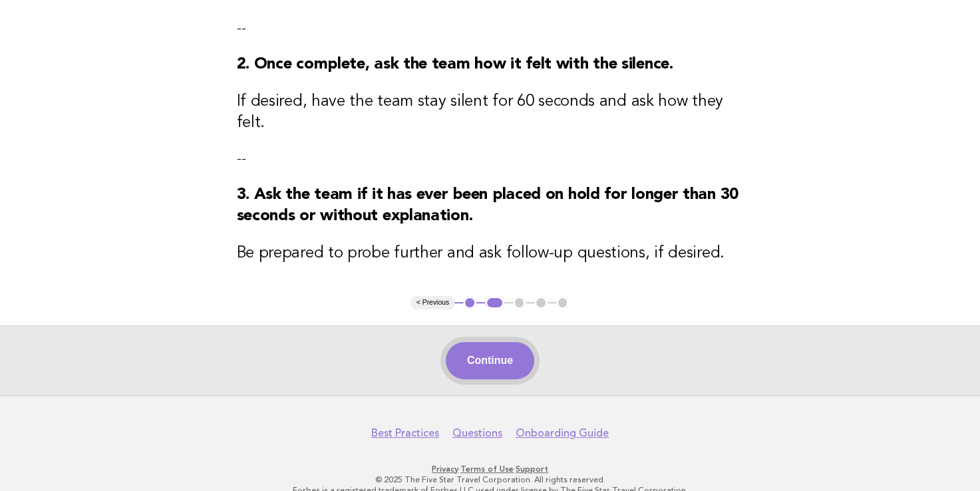 This screenshot has height=491, width=980. Describe the element at coordinates (470, 303) in the screenshot. I see `button: 1` at that location.